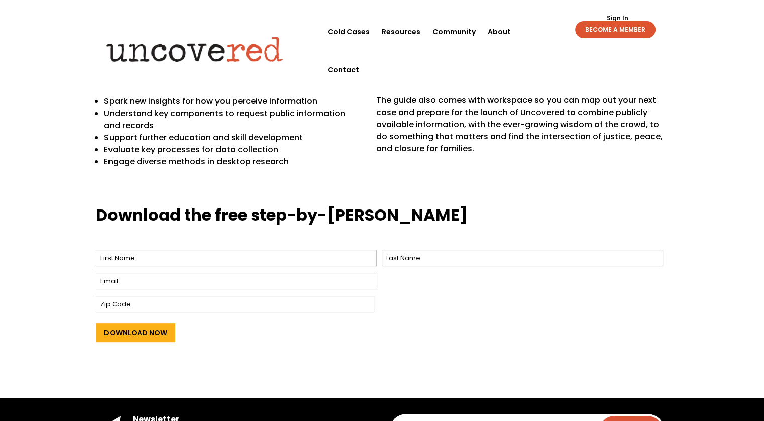  I want to click on p: Support further education and skill development, so click(233, 138).